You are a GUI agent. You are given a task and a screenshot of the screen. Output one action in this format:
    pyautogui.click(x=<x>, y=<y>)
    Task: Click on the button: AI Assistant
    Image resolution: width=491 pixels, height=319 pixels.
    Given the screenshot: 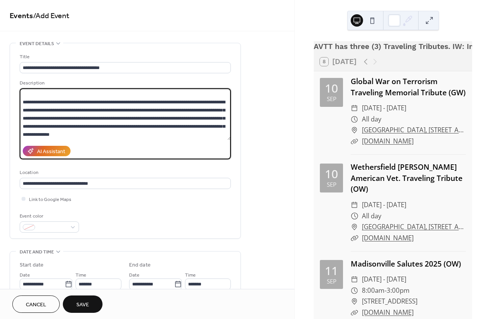 What is the action you would take?
    pyautogui.click(x=47, y=151)
    